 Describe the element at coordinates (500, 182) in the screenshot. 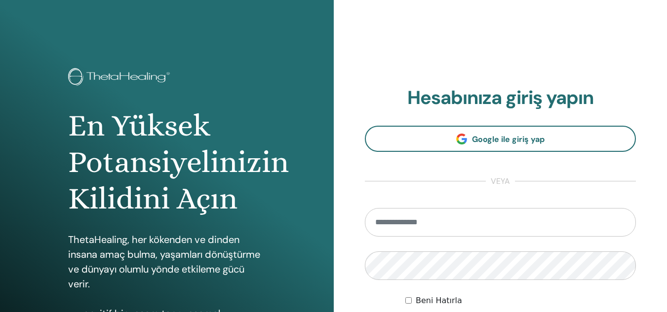

I see `span: veya` at that location.